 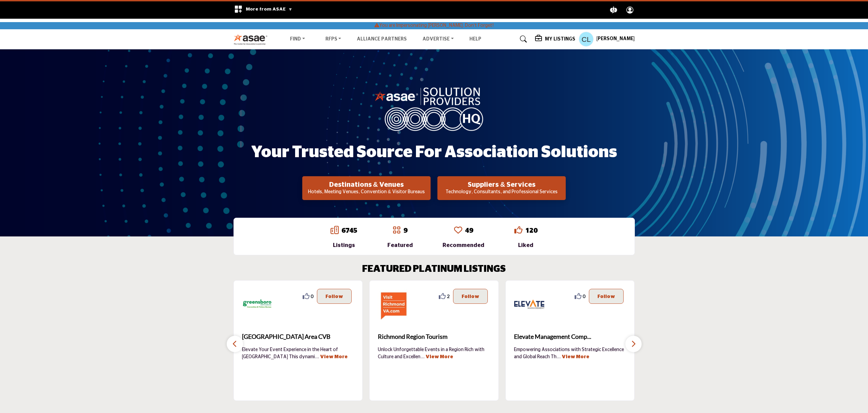 I want to click on div: Listings, so click(x=344, y=245).